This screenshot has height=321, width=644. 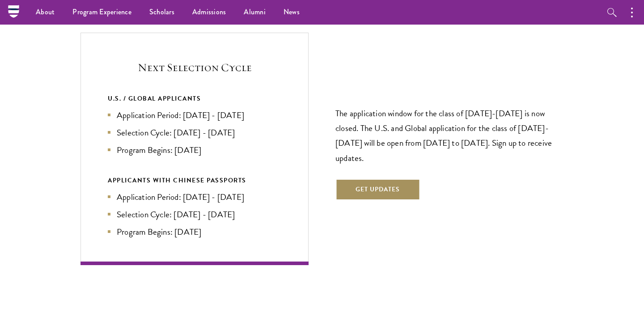 What do you see at coordinates (377, 190) in the screenshot?
I see `button: Get Updates` at bounding box center [377, 190].